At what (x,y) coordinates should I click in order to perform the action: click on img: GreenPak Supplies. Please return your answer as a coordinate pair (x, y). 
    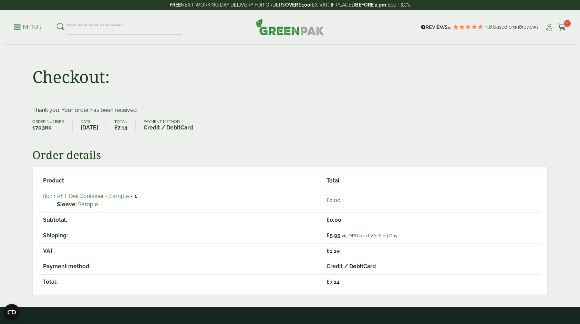
    Looking at the image, I should click on (290, 27).